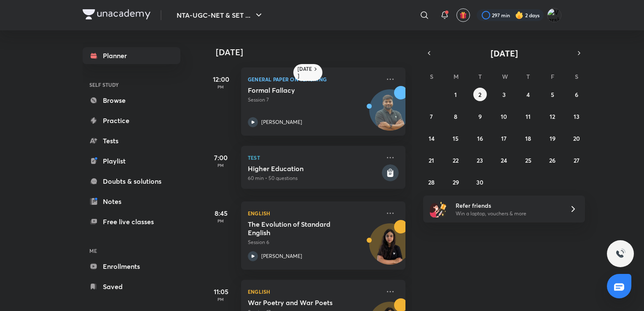  What do you see at coordinates (480, 160) in the screenshot?
I see `abbr: September 23, 2025` at bounding box center [480, 160].